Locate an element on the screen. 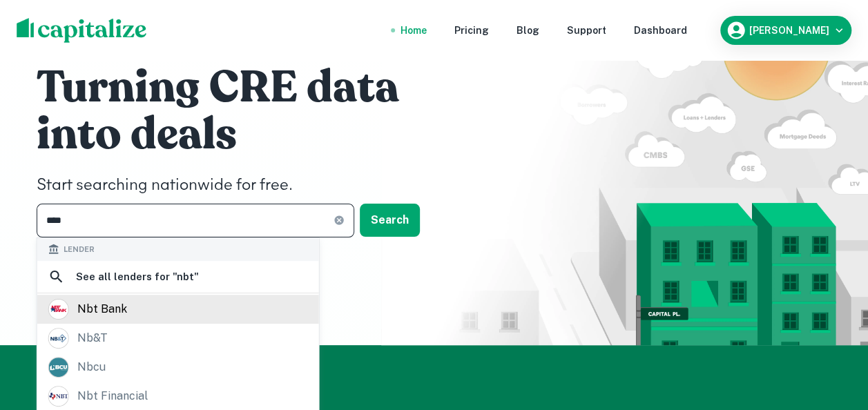 The height and width of the screenshot is (410, 868). a: Home is located at coordinates (413, 30).